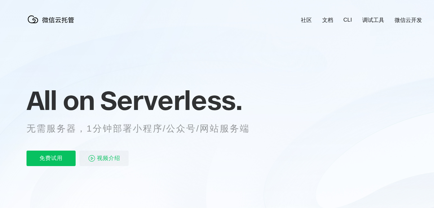 The width and height of the screenshot is (434, 208). Describe the element at coordinates (109, 159) in the screenshot. I see `span: 视频介绍` at that location.